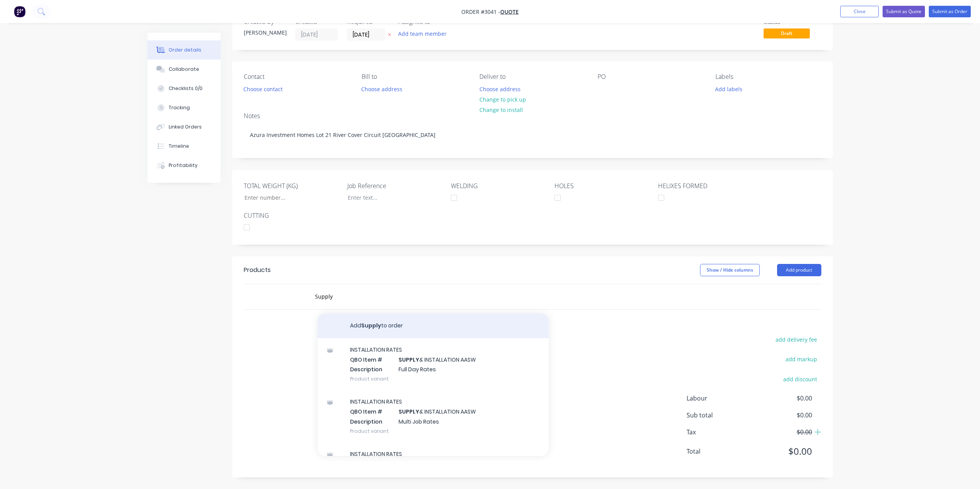  What do you see at coordinates (800, 379) in the screenshot?
I see `button: add discount` at bounding box center [800, 379].